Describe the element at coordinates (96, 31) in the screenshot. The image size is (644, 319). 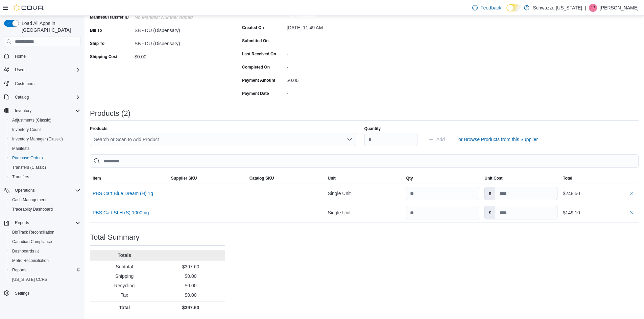
I see `label: Bill To` at that location.